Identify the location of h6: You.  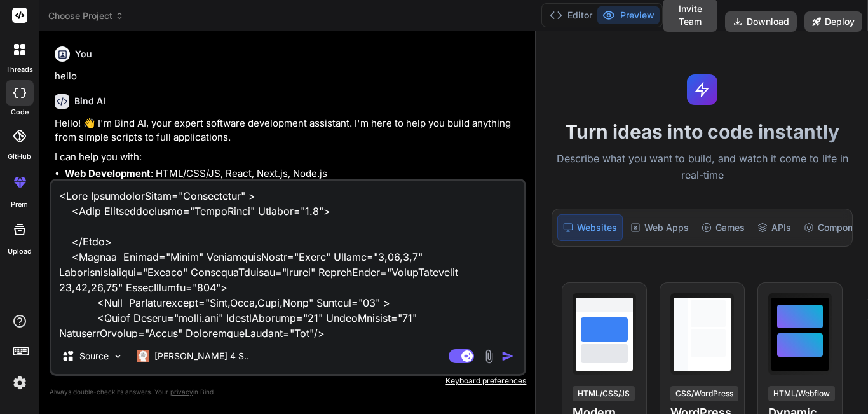
(84, 54).